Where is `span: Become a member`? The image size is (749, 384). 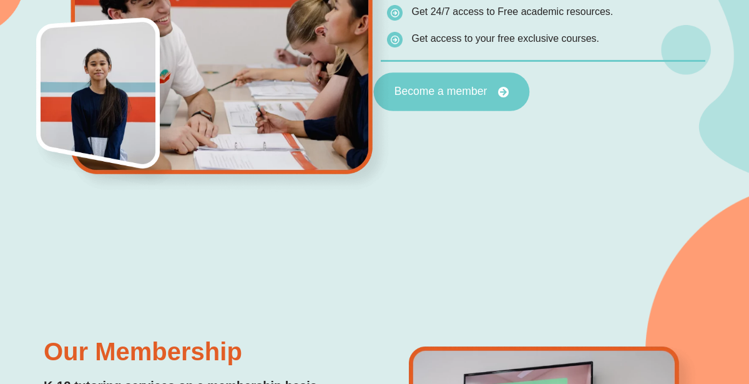
span: Become a member is located at coordinates (441, 92).